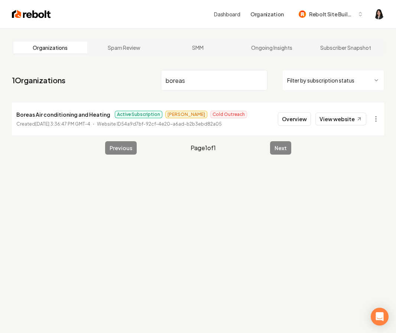 This screenshot has width=396, height=333. Describe the element at coordinates (332, 14) in the screenshot. I see `span: Rebolt Site Builder` at that location.